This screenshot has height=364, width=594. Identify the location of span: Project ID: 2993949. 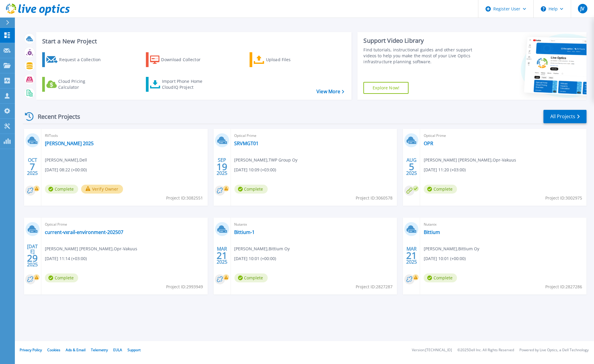
(185, 287).